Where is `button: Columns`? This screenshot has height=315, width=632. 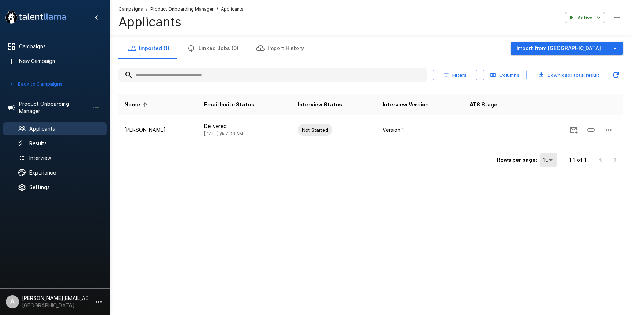
button: Columns is located at coordinates (505, 75).